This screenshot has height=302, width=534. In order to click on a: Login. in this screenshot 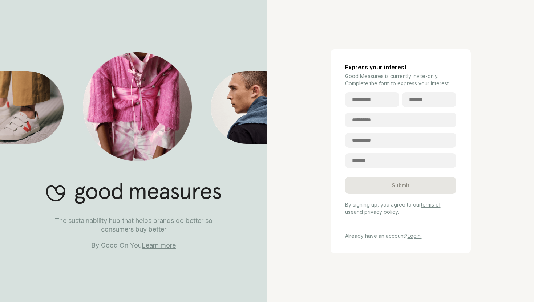, I will do `click(415, 236)`.